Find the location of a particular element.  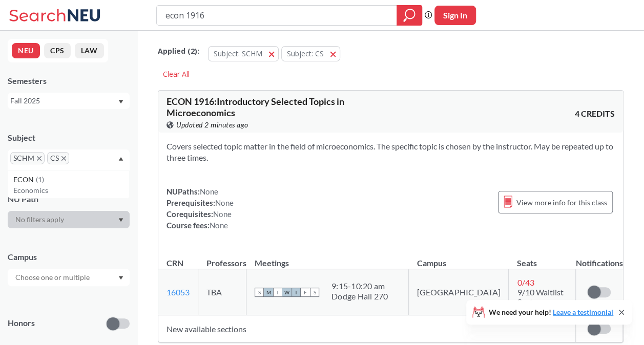

div: NU Path is located at coordinates (69, 199).